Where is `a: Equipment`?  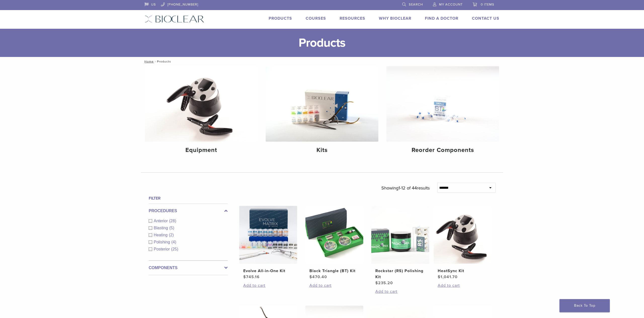
a: Equipment is located at coordinates (201, 112).